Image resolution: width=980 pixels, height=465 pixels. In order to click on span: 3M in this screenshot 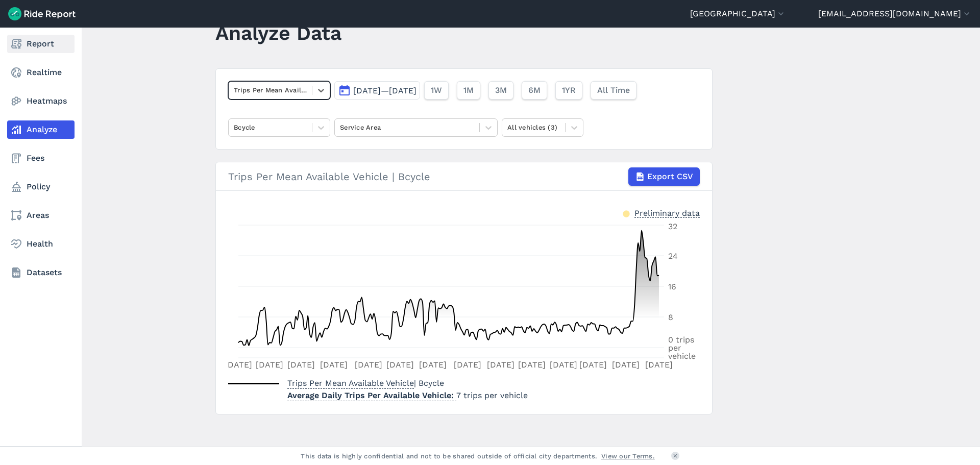, I will do `click(501, 91)`.